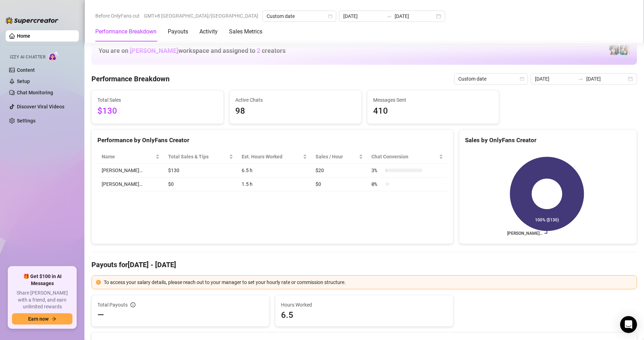  I want to click on div: Open Intercom Messenger, so click(628, 325).